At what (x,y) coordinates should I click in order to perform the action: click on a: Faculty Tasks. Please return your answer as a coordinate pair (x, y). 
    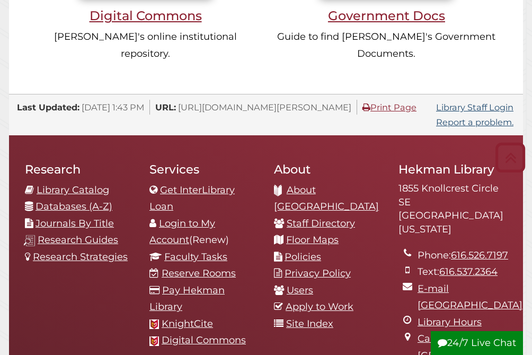
    Looking at the image, I should click on (196, 257).